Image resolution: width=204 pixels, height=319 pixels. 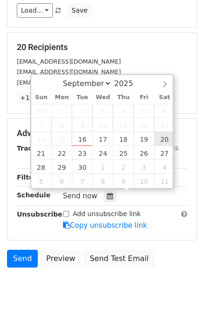 I want to click on span: September 21, 2025, so click(x=42, y=153).